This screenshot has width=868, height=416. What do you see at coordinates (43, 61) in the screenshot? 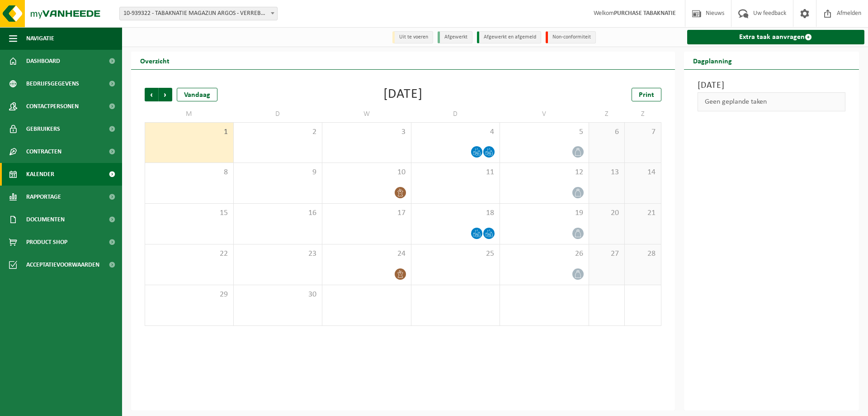
I see `span: Dashboard` at bounding box center [43, 61].